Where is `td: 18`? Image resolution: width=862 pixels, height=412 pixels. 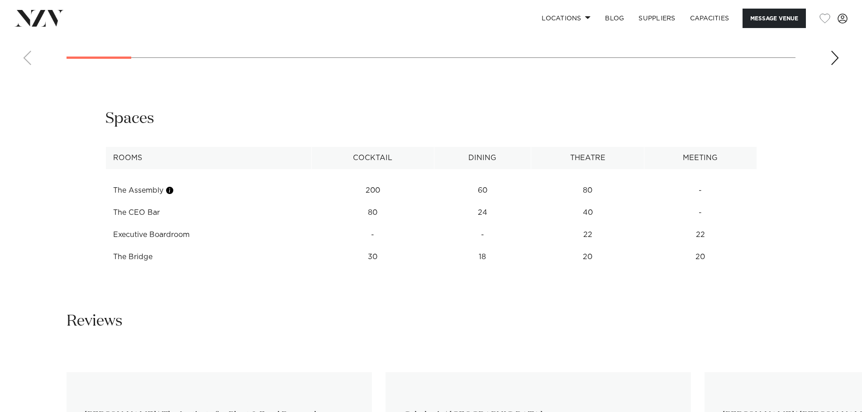
td: 18 is located at coordinates (482, 257).